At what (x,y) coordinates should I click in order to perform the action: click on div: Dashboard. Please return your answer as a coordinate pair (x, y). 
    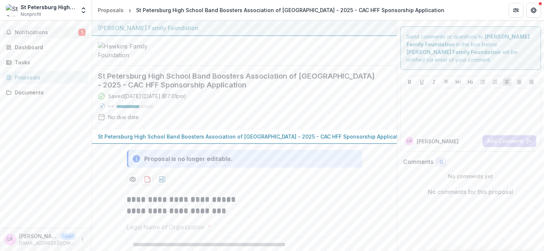
    Looking at the image, I should click on (49, 47).